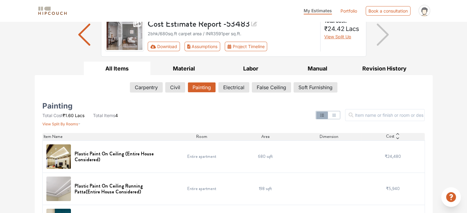 Image resolution: width=467 pixels, height=213 pixels. I want to click on span: Room, so click(202, 137).